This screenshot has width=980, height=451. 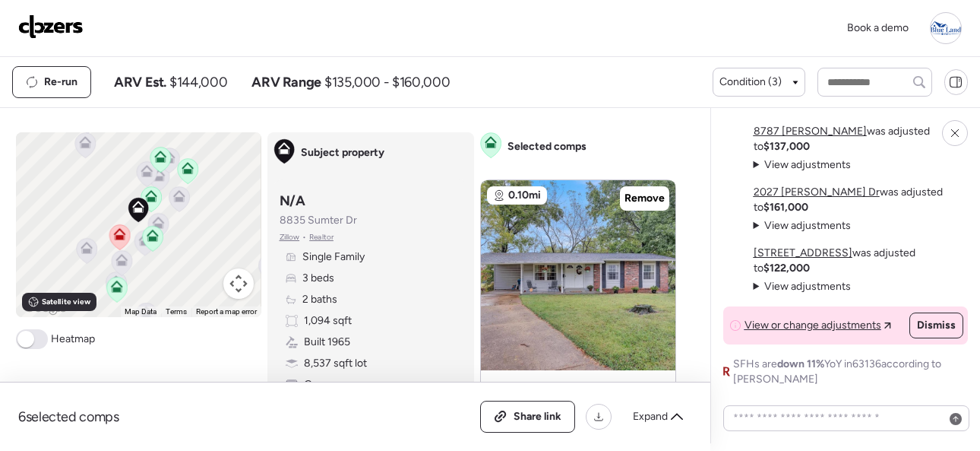 I want to click on span: Built 1965, so click(x=327, y=342).